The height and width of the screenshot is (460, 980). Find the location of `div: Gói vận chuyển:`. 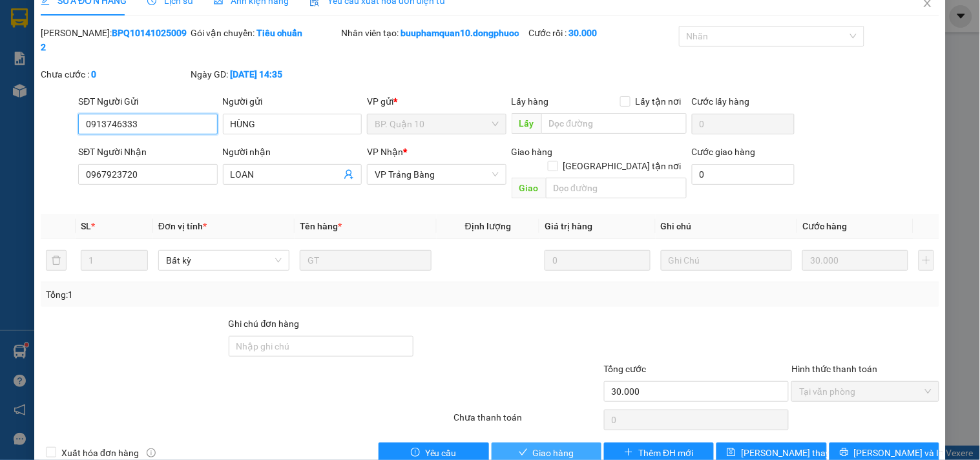

div: Gói vận chuyển: is located at coordinates (265, 33).